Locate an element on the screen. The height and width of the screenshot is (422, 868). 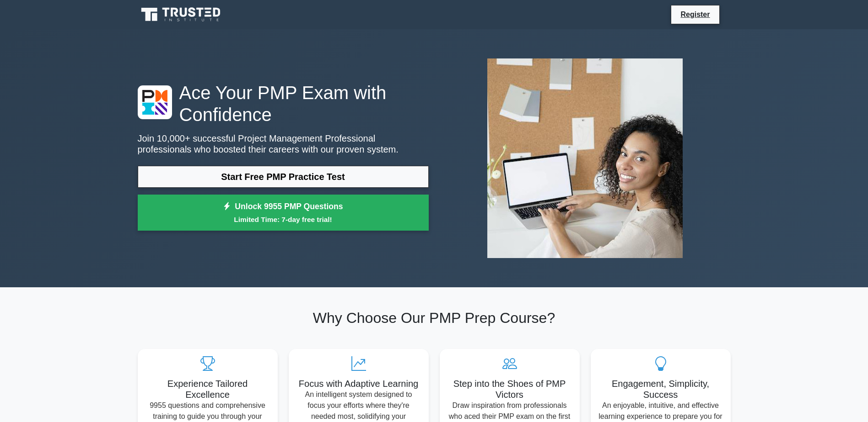
a: Start Free PMP Practice Test is located at coordinates (283, 177).